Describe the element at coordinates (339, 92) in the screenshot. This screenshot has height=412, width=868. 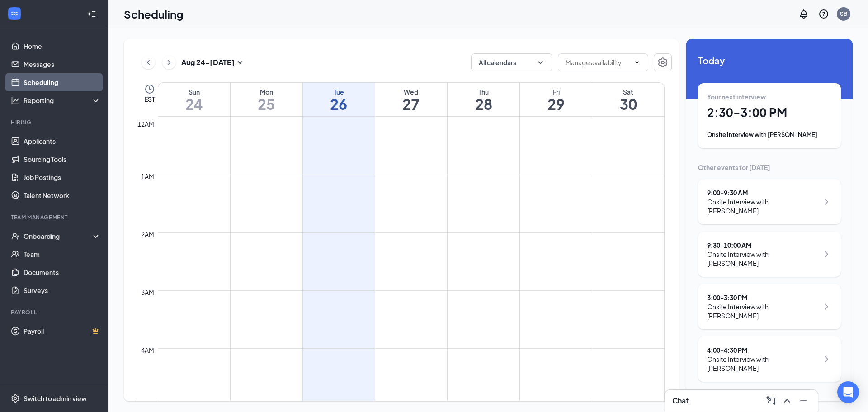
I see `div: Tue` at that location.